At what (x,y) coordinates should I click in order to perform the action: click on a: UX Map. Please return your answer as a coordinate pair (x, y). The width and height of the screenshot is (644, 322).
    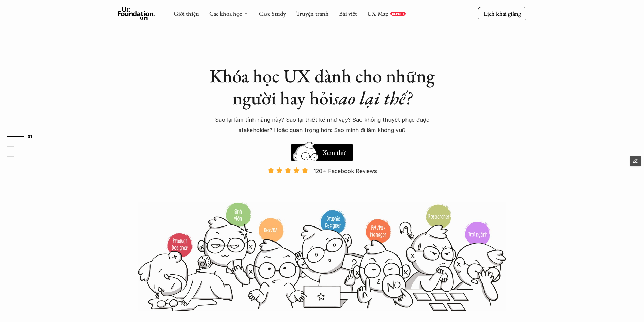
    Looking at the image, I should click on (378, 13).